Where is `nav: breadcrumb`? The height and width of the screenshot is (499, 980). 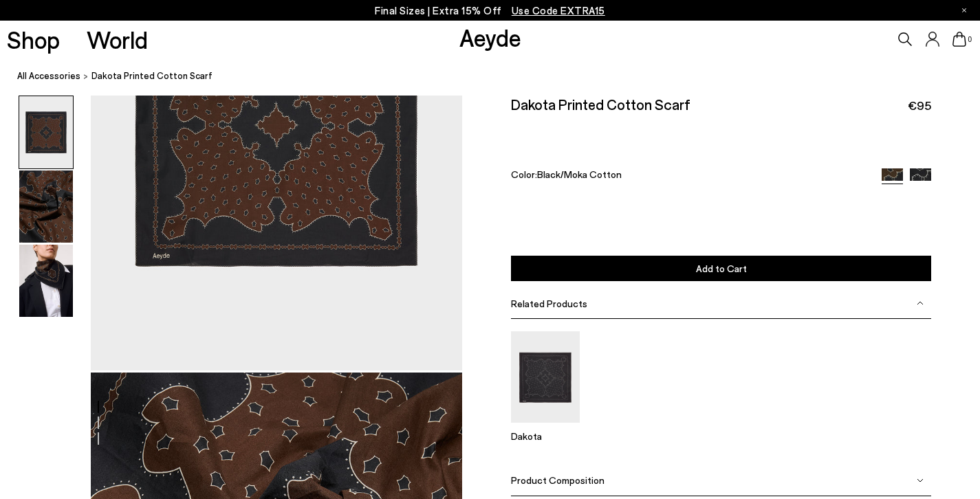 nav: breadcrumb is located at coordinates (499, 76).